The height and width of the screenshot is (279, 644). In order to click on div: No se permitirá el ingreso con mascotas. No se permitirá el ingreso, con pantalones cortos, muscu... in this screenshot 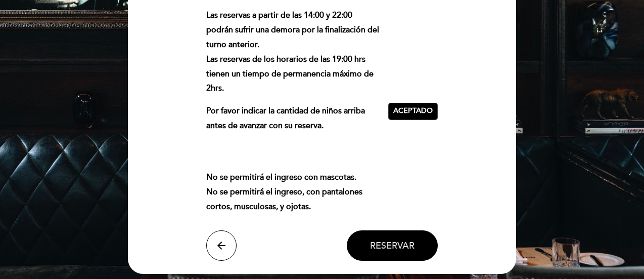, I will do `click(297, 111)`.